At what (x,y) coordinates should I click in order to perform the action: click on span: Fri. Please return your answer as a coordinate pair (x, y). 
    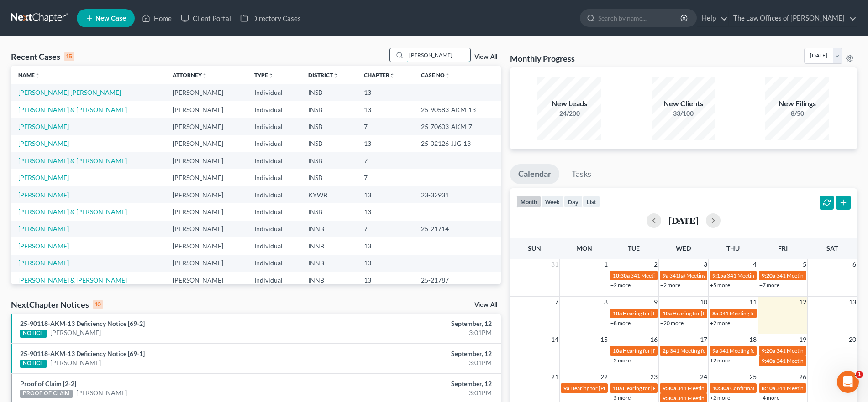
    Looking at the image, I should click on (783, 248).